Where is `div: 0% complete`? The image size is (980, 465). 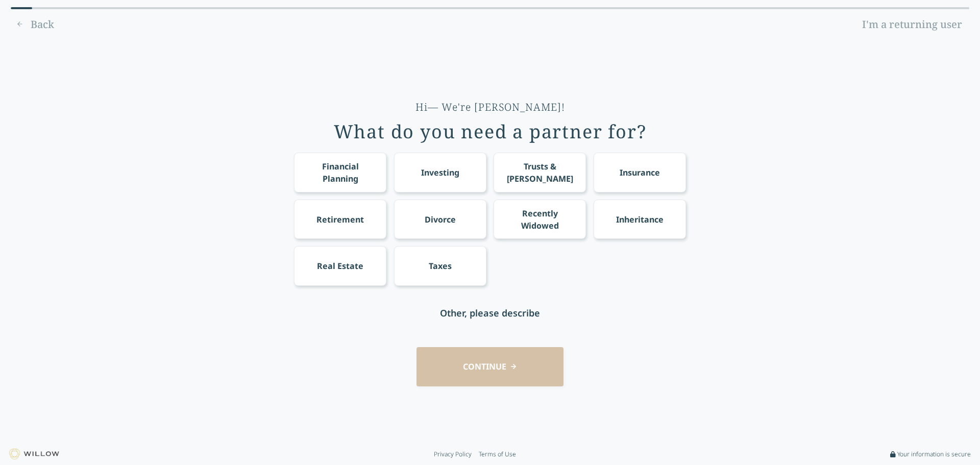 div: 0% complete is located at coordinates (21, 8).